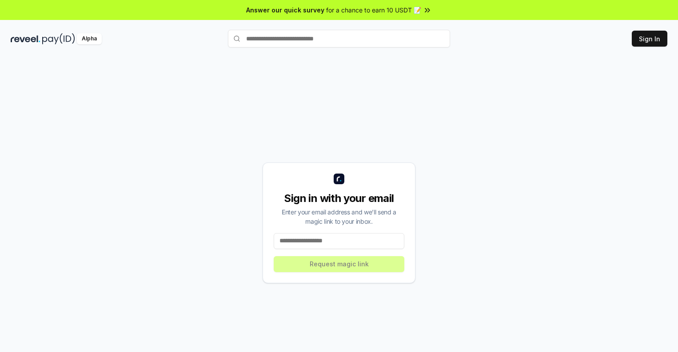  I want to click on img: logo_small, so click(339, 179).